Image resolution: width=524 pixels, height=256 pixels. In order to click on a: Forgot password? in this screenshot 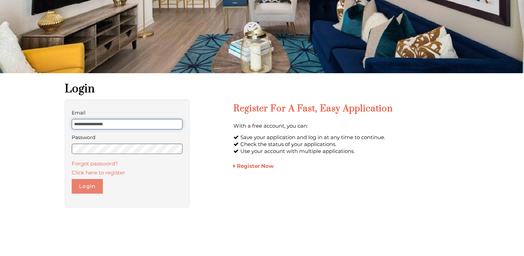, I will do `click(95, 163)`.